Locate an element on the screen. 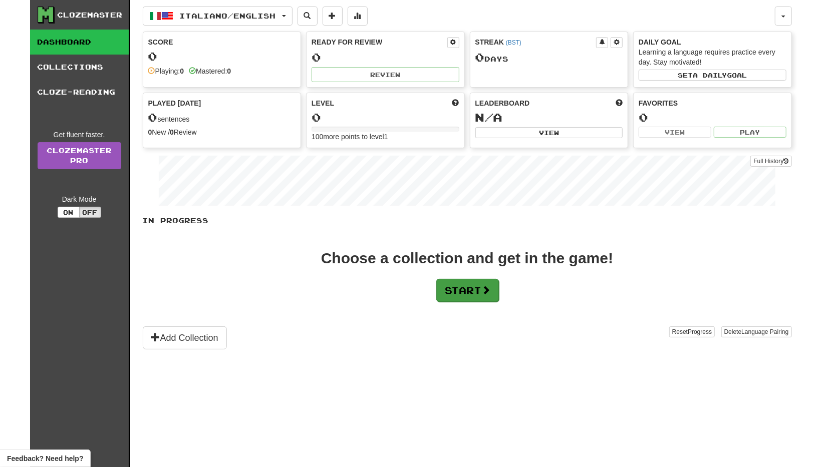  button: Start is located at coordinates (467, 290).